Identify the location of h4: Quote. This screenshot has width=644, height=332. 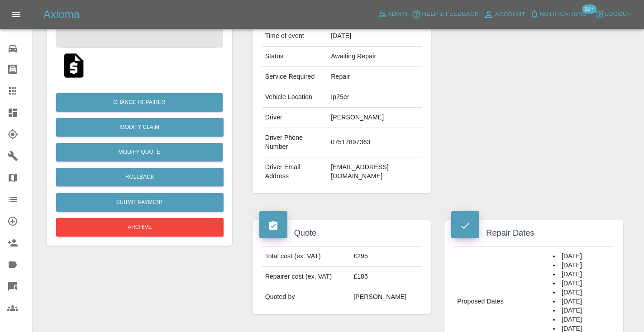
(342, 233).